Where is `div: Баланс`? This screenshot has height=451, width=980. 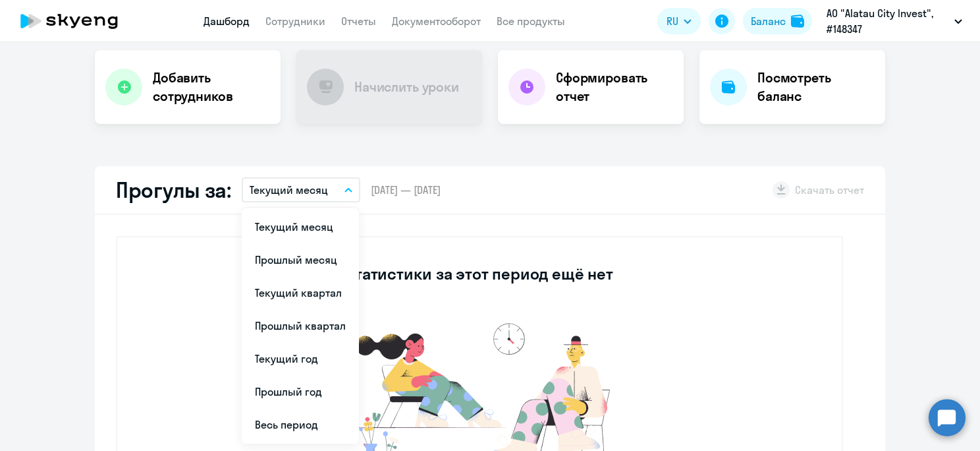 div: Баланс is located at coordinates (768, 21).